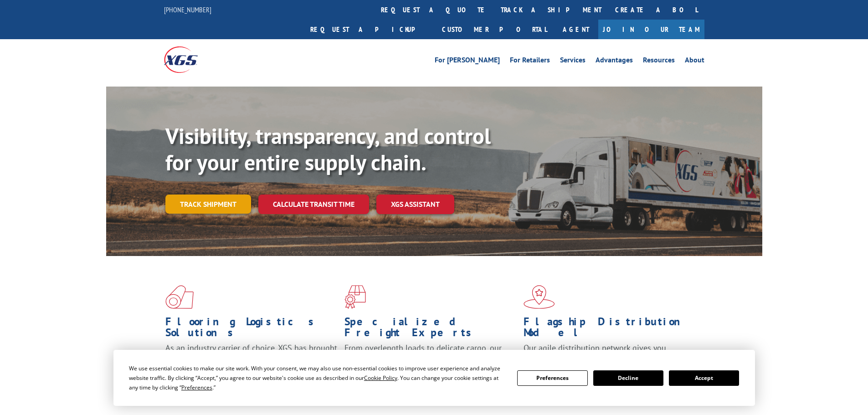 This screenshot has height=415, width=868. Describe the element at coordinates (610, 329) in the screenshot. I see `h1: Flagship Distribution Model` at that location.